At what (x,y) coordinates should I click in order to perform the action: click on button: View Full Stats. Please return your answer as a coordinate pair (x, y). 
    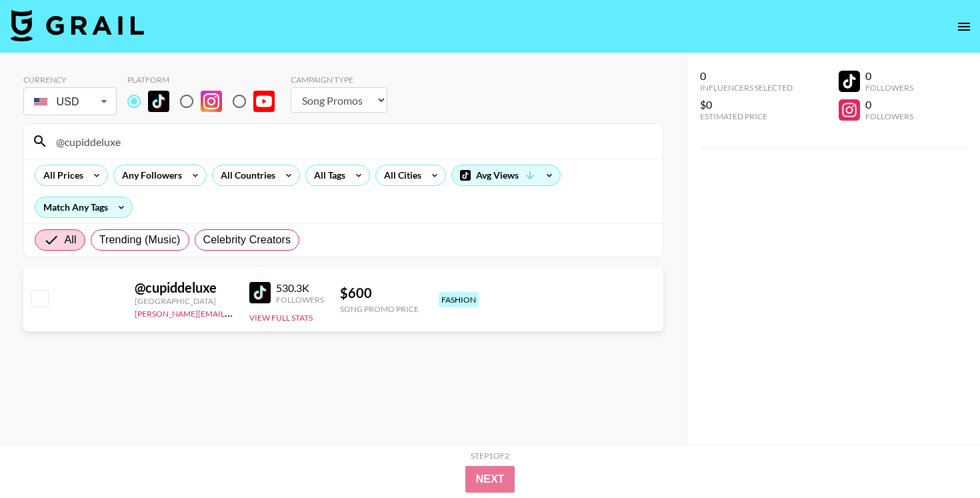
    Looking at the image, I should click on (281, 317).